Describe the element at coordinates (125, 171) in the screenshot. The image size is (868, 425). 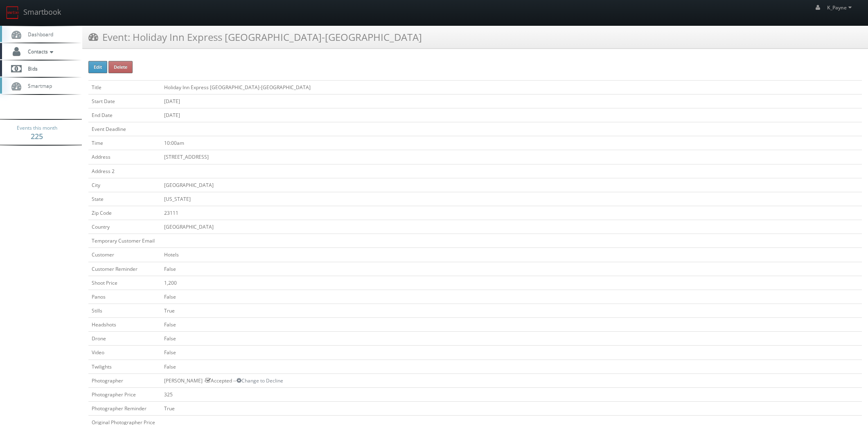
I see `td: Address 2` at that location.